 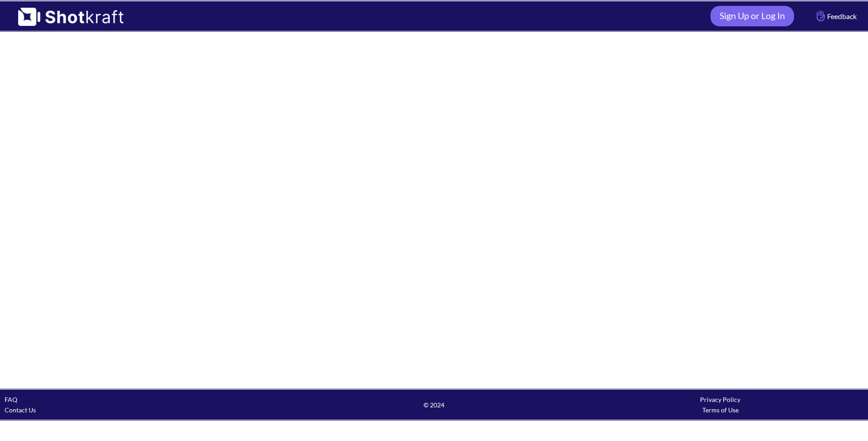 I want to click on span: © 2024, so click(x=434, y=405).